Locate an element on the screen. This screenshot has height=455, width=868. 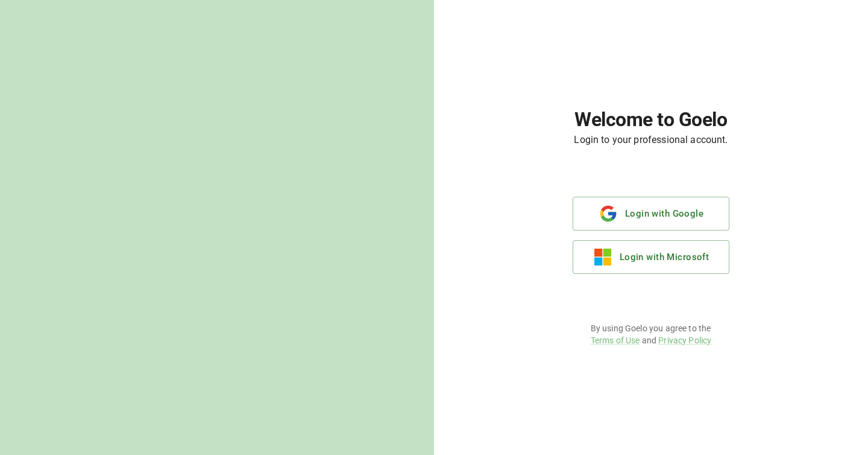
img: microsoft.e116a418f9c5f551889532b8c5095213.svg is located at coordinates (602, 257).